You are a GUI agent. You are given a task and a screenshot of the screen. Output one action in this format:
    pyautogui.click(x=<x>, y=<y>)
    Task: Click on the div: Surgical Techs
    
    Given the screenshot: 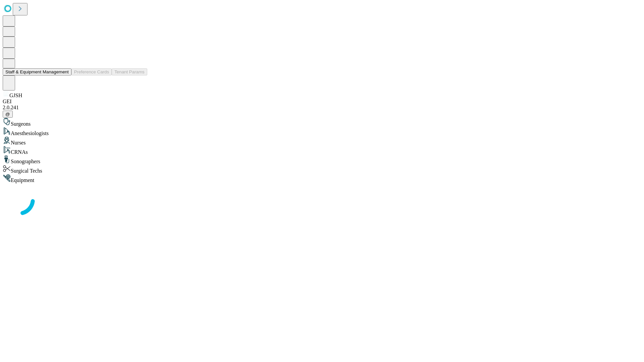 What is the action you would take?
    pyautogui.click(x=322, y=169)
    